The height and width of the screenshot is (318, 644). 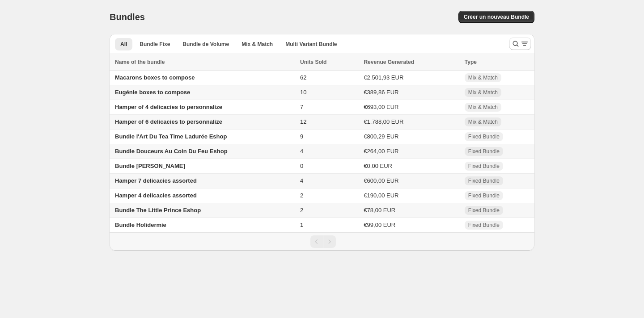 What do you see at coordinates (205, 62) in the screenshot?
I see `div: Name of the bundle` at bounding box center [205, 62].